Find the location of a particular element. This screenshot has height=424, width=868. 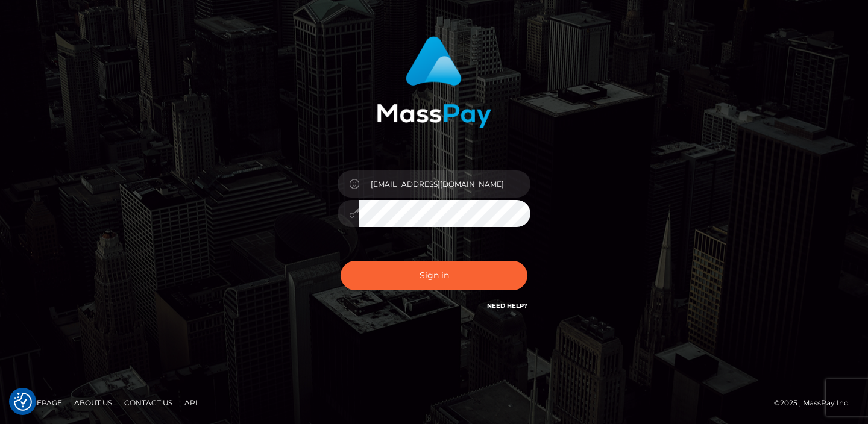

a: Contact Us is located at coordinates (148, 402).